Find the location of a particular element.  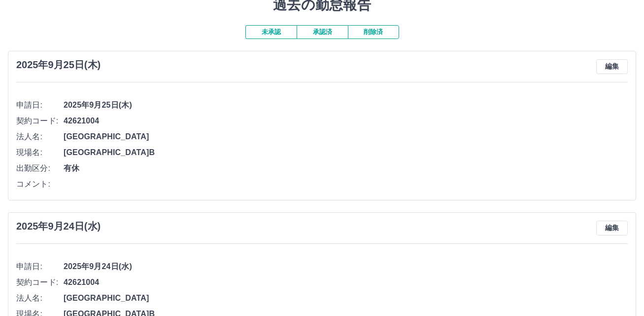

span: 有休 is located at coordinates (346, 168).